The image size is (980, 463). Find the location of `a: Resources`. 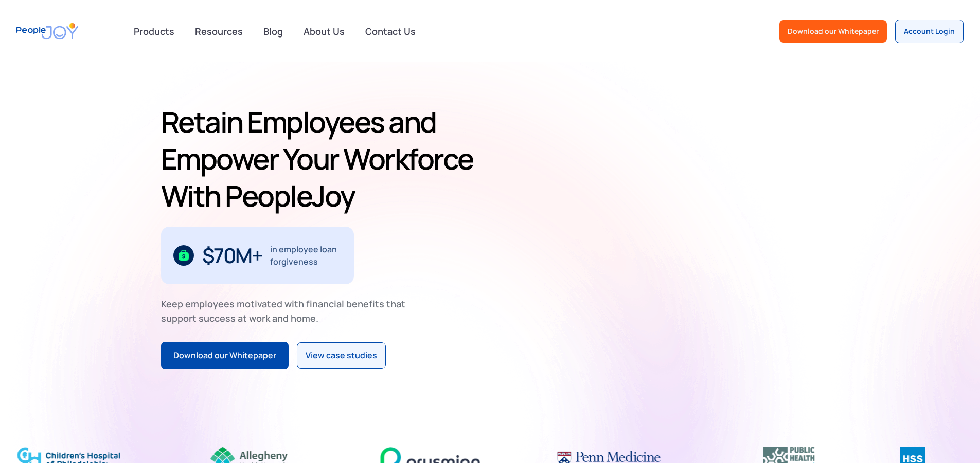

a: Resources is located at coordinates (218, 31).